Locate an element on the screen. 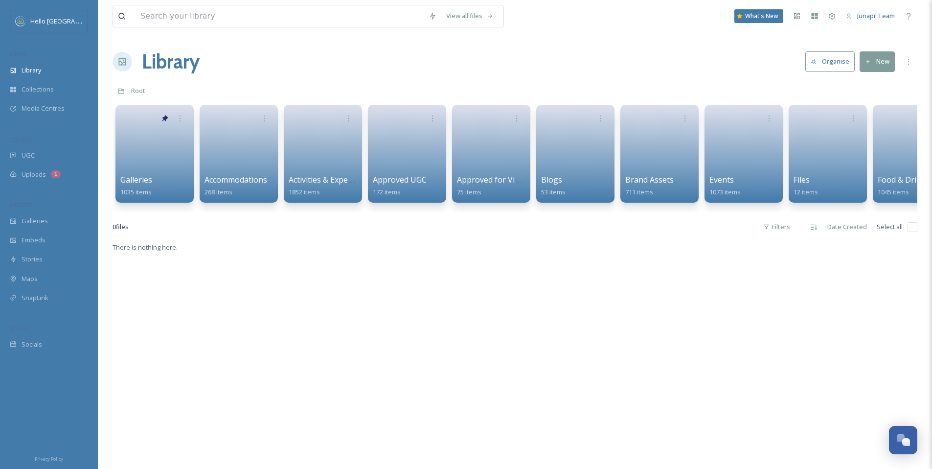 The width and height of the screenshot is (932, 469). span: SOCIALS is located at coordinates (20, 328).